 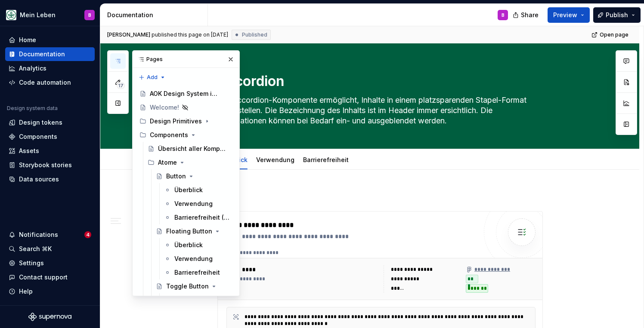 I want to click on div: Design tokens, so click(x=40, y=123).